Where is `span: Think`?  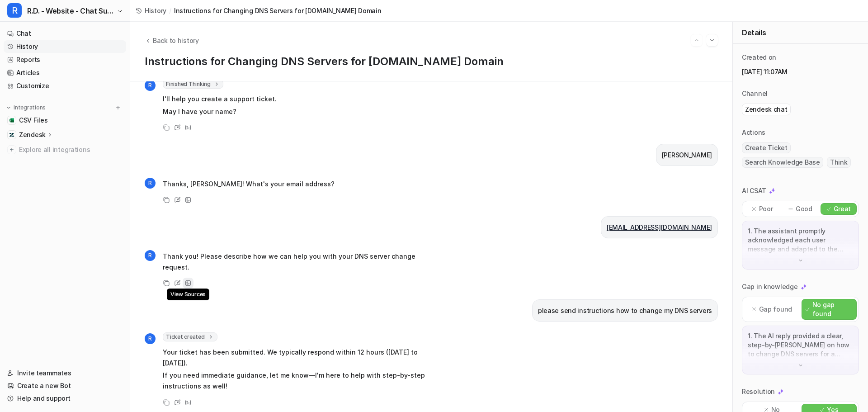 span: Think is located at coordinates (839, 162).